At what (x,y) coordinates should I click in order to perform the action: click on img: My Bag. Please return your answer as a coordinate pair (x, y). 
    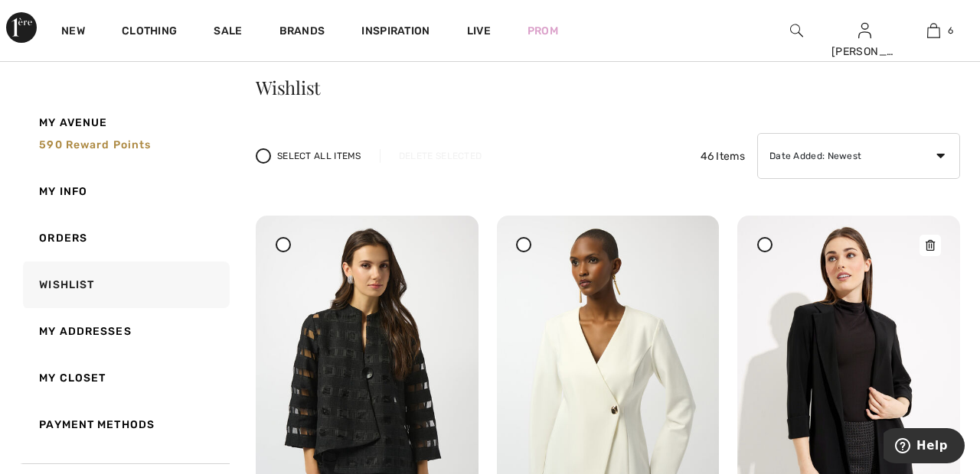
    Looking at the image, I should click on (933, 31).